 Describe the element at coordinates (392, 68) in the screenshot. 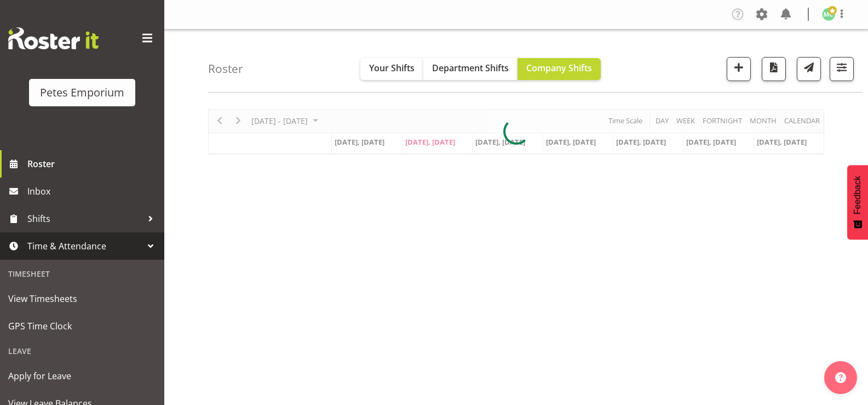

I see `span: Your Shifts` at that location.